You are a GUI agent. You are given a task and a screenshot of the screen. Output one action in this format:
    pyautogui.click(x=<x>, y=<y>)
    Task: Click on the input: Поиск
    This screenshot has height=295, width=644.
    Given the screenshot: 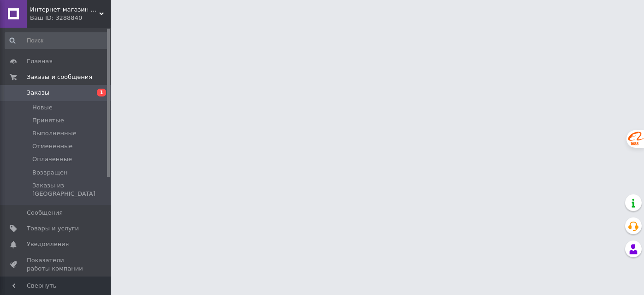 What is the action you would take?
    pyautogui.click(x=57, y=40)
    